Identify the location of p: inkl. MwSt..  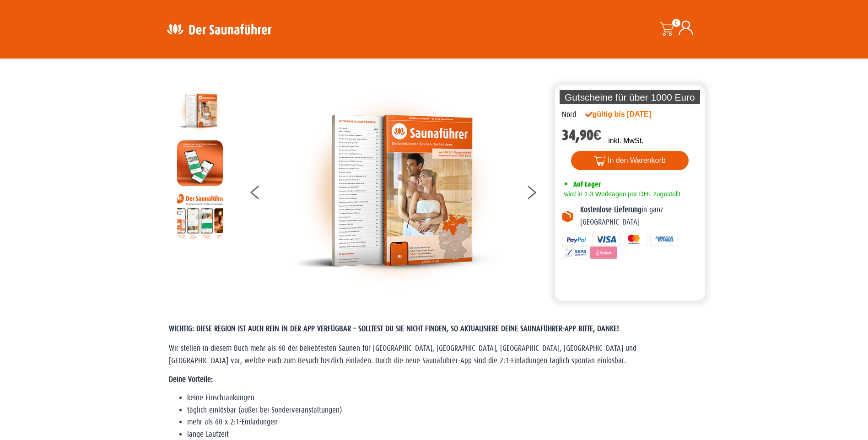
(626, 141).